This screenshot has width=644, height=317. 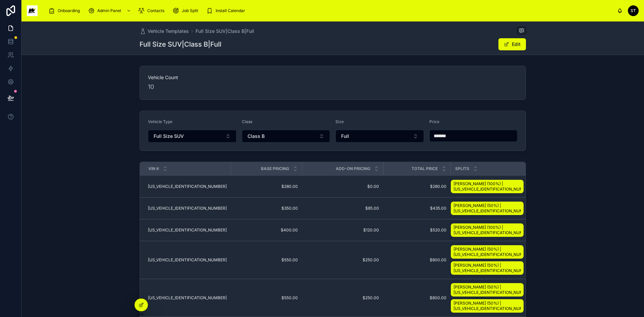 I want to click on a: $0.00, so click(x=342, y=186).